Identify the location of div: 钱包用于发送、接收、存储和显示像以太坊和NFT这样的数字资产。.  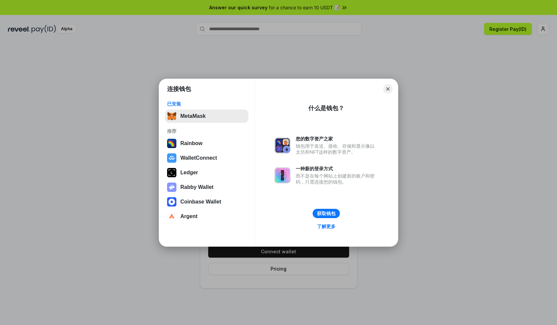
(337, 149).